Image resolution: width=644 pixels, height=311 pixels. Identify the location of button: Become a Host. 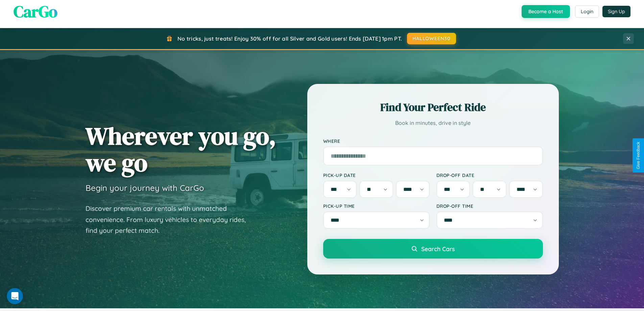
(546, 12).